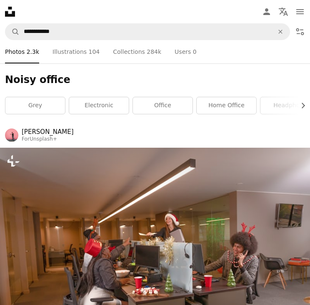  What do you see at coordinates (186, 52) in the screenshot?
I see `a: Users 0` at bounding box center [186, 52].